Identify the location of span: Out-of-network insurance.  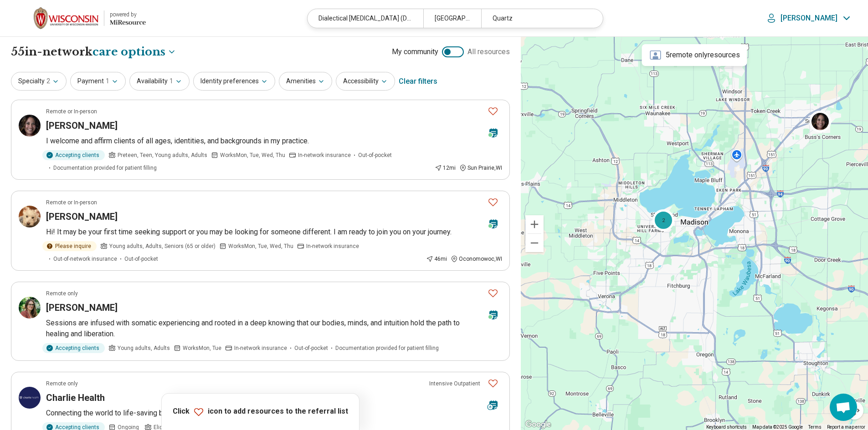
(85, 259).